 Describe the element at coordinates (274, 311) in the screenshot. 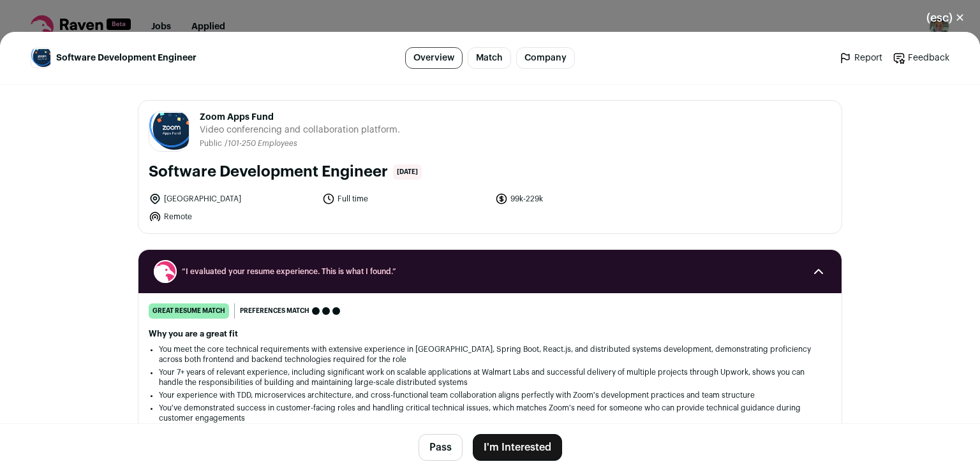

I see `span: Preferences match` at that location.